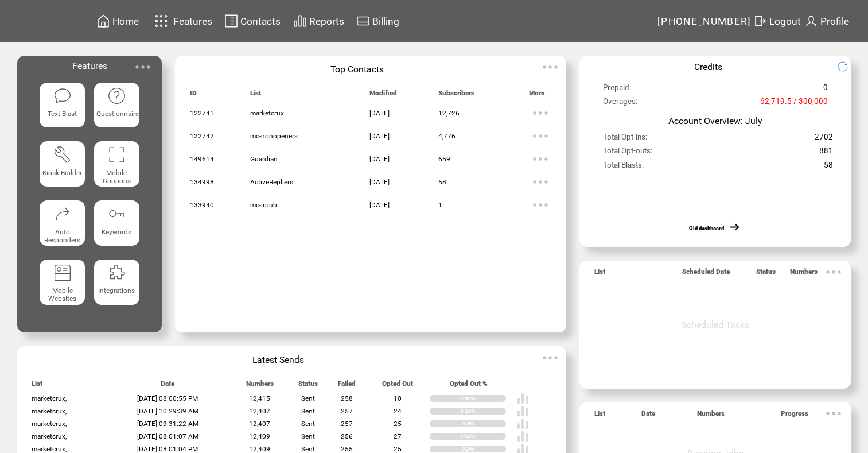 The image size is (868, 453). What do you see at coordinates (62, 166) in the screenshot?
I see `a: Kiosk Builder` at bounding box center [62, 166].